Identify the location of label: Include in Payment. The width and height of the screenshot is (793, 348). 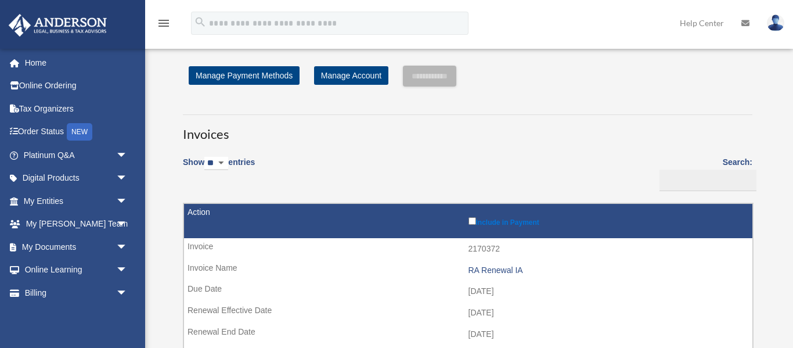
(608, 221).